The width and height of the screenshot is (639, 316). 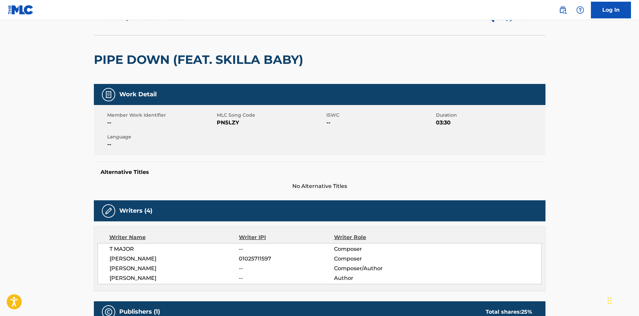 I want to click on span: ISWC, so click(x=380, y=115).